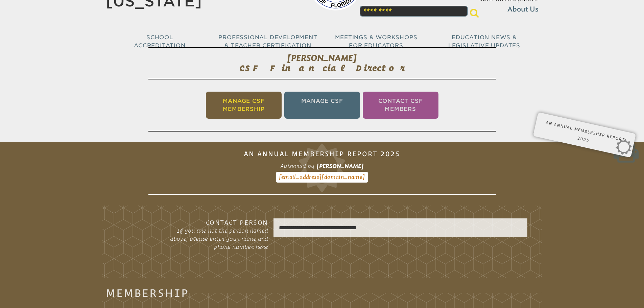 The width and height of the screenshot is (644, 308). I want to click on h3: Contact Person, so click(214, 223).